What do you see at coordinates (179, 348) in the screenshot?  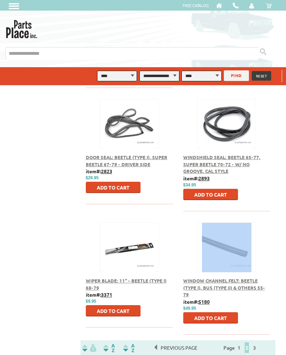 I see `span: Previous Page` at bounding box center [179, 348].